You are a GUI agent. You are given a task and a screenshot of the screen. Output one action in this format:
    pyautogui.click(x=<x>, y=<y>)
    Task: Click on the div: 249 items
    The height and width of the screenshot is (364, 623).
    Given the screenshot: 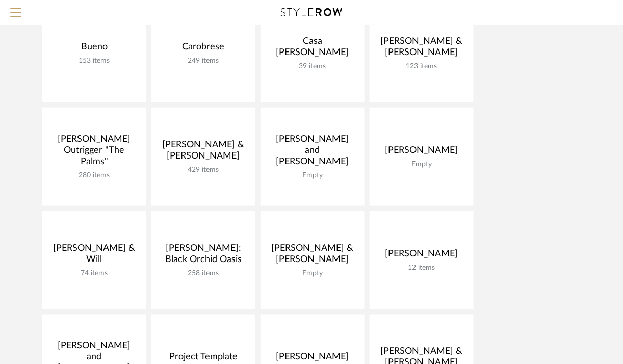 What is the action you would take?
    pyautogui.click(x=204, y=61)
    